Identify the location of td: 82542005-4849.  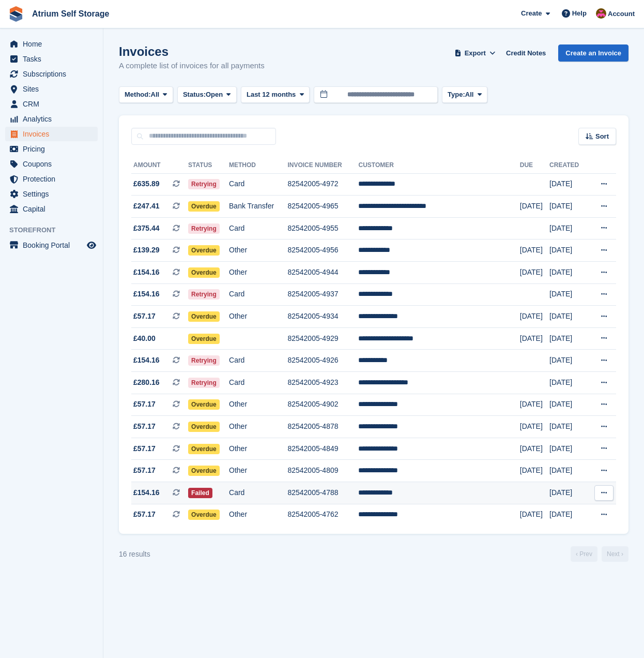
(323, 448).